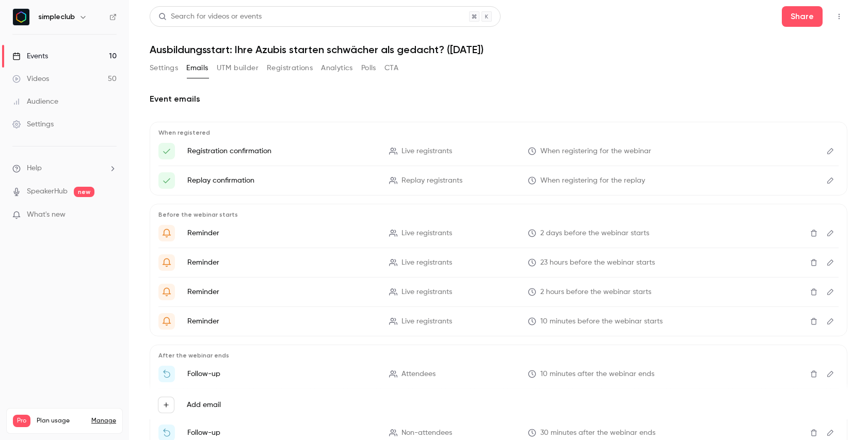  What do you see at coordinates (164, 68) in the screenshot?
I see `button: Settings` at bounding box center [164, 68].